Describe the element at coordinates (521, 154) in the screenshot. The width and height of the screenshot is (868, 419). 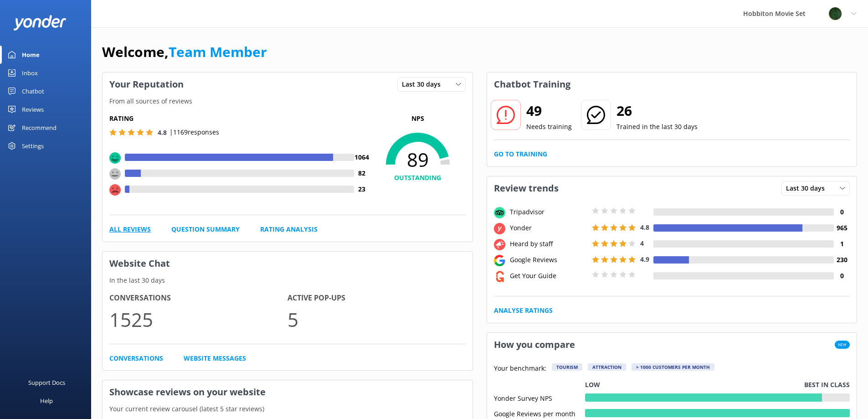
I see `a: Go to Training` at that location.